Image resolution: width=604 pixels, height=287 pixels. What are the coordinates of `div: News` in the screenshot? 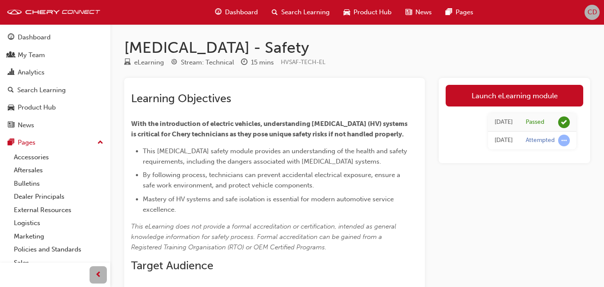 It's located at (26, 125).